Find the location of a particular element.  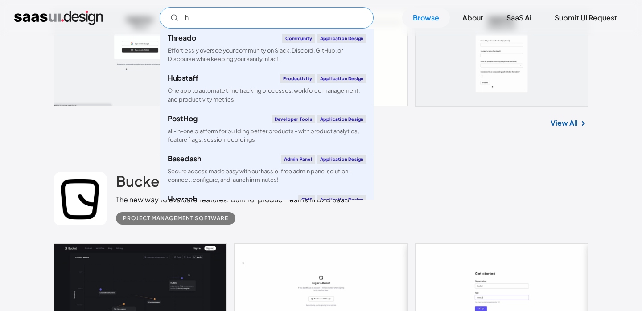

a: Submit UI Request is located at coordinates (586, 18).